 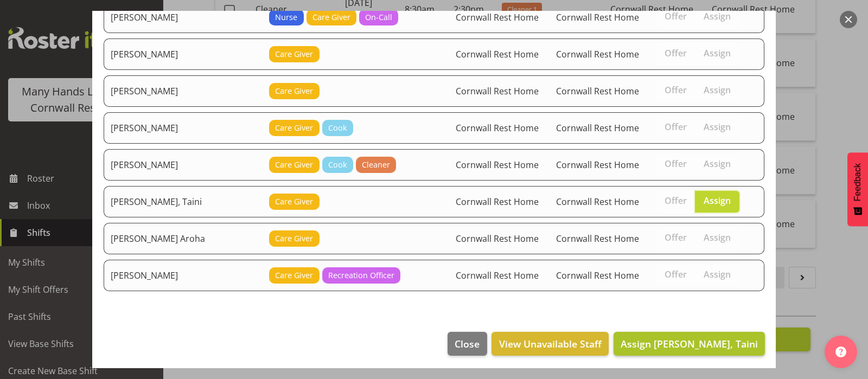 What do you see at coordinates (840, 352) in the screenshot?
I see `img: help-xxl-2.png` at bounding box center [840, 352].